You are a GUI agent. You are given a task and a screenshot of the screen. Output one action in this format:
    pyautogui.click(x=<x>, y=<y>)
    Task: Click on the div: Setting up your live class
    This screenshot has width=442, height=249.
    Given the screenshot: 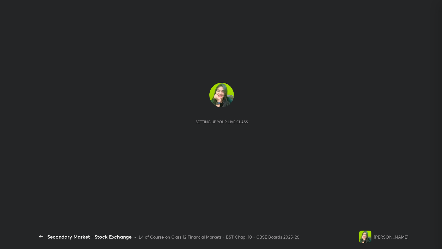 What is the action you would take?
    pyautogui.click(x=222, y=122)
    